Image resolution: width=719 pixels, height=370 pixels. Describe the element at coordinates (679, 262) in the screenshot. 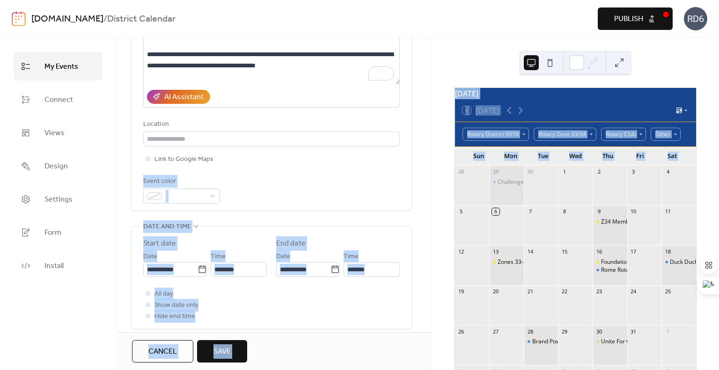

I see `div: Duck Duck Jeep - Fundraiser` at that location.